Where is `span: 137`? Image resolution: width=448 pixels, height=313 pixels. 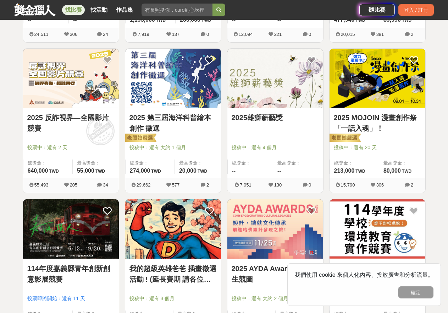 span: 137 is located at coordinates (176, 34).